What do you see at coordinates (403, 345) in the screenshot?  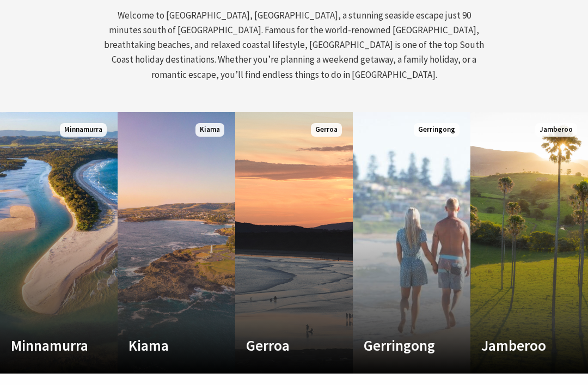 I see `h4: Gerringong` at bounding box center [403, 345].